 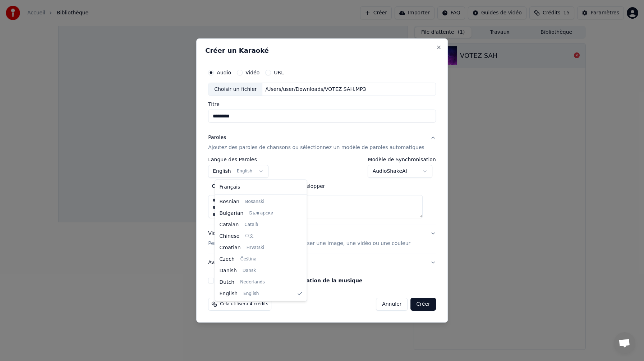 What do you see at coordinates (230, 247) in the screenshot?
I see `span: Croatian` at bounding box center [230, 247].